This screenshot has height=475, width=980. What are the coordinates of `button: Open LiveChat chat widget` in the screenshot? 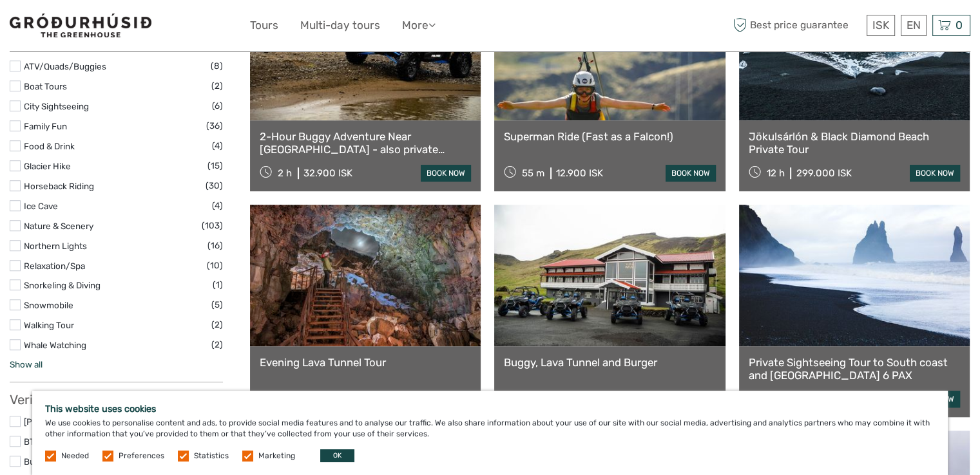 It's located at (156, 28).